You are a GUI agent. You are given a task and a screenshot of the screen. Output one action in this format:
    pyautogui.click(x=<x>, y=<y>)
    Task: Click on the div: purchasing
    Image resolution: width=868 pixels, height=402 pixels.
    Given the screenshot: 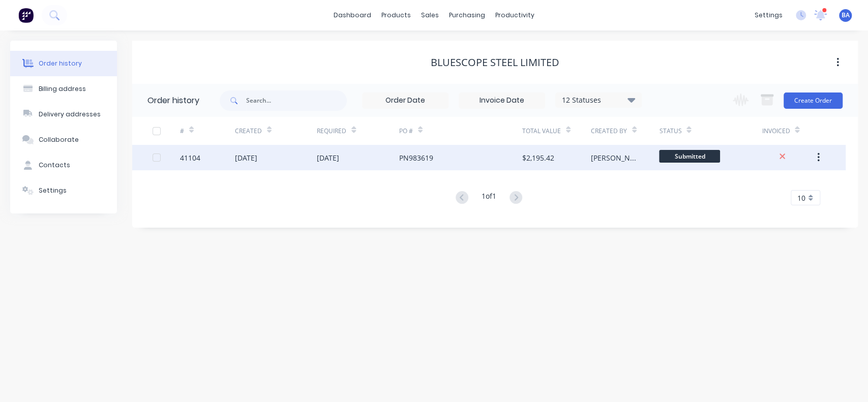 What is the action you would take?
    pyautogui.click(x=467, y=15)
    